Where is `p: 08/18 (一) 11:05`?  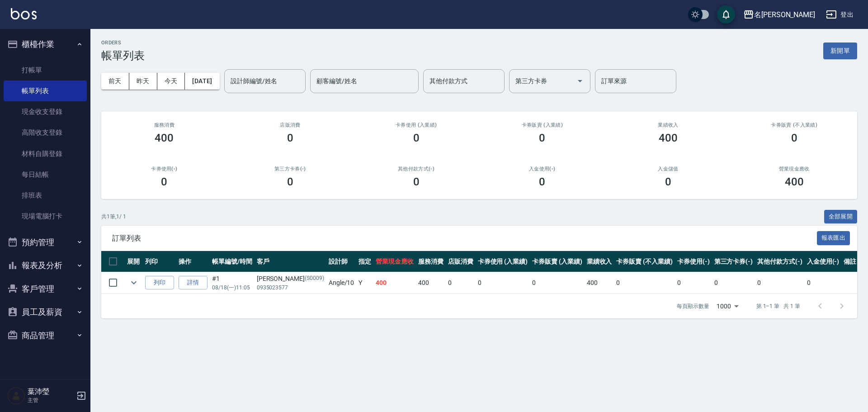 p: 08/18 (一) 11:05 is located at coordinates (232, 288).